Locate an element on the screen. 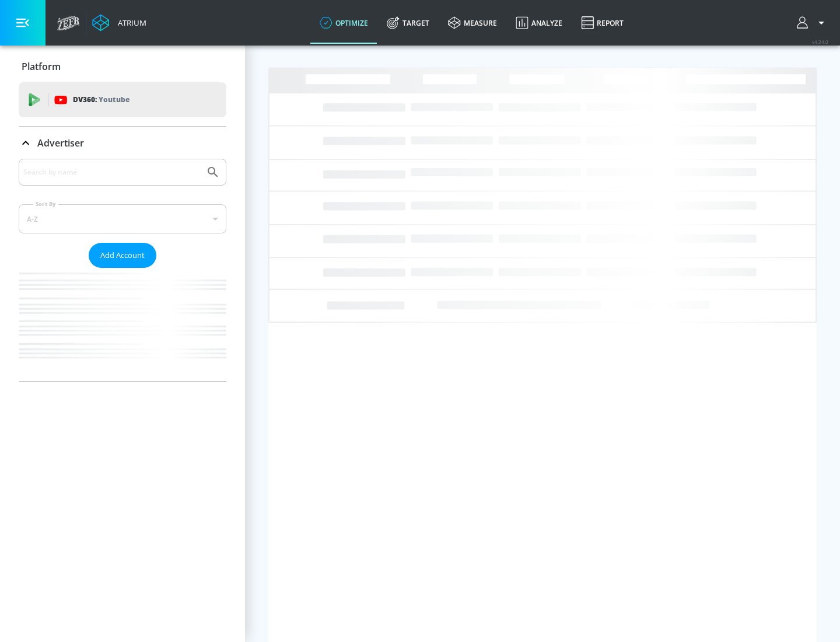 This screenshot has height=642, width=840. label: Sort By is located at coordinates (45, 204).